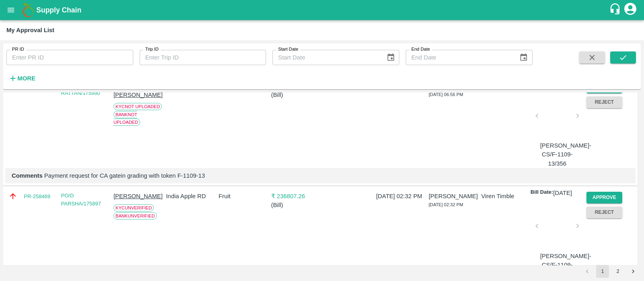 The height and width of the screenshot is (281, 644). What do you see at coordinates (322, 10) in the screenshot?
I see `a: Supply Chain` at bounding box center [322, 10].